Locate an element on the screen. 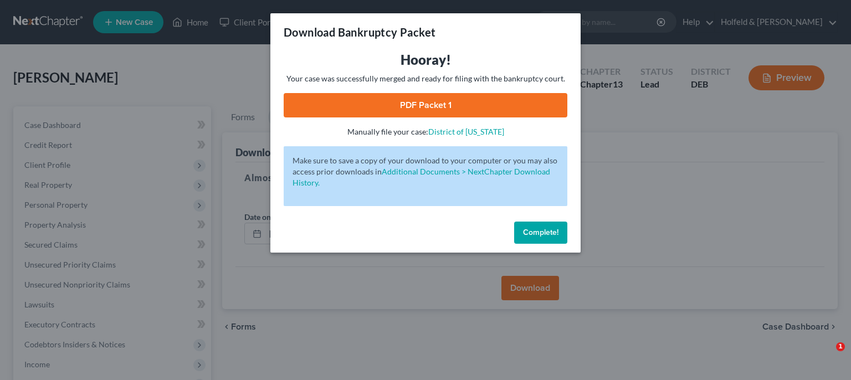 This screenshot has width=851, height=380. a: PDF Packet 1 is located at coordinates (425, 105).